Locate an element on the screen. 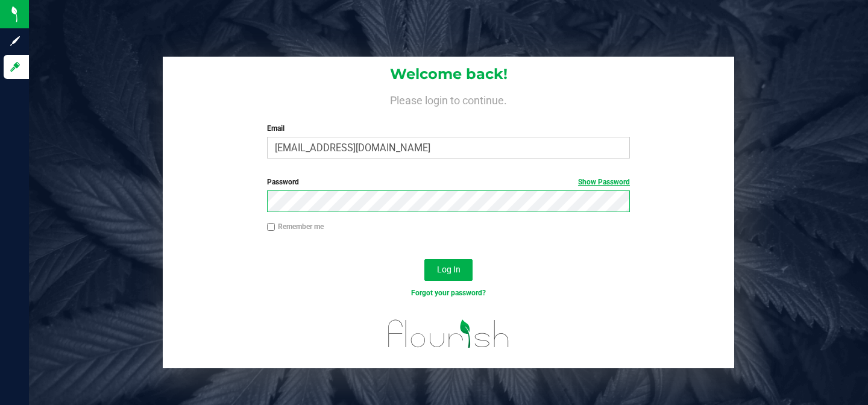  span: Password is located at coordinates (283, 182).